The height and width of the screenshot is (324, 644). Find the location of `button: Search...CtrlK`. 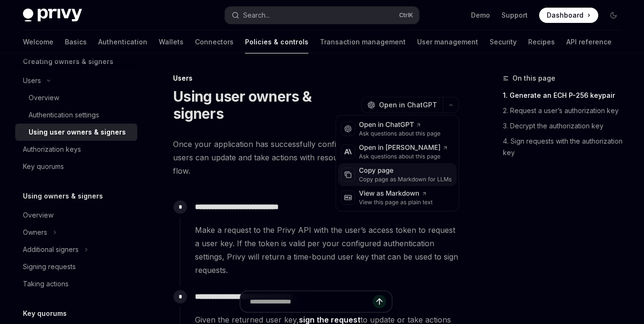

button: Search...CtrlK is located at coordinates (322, 16).